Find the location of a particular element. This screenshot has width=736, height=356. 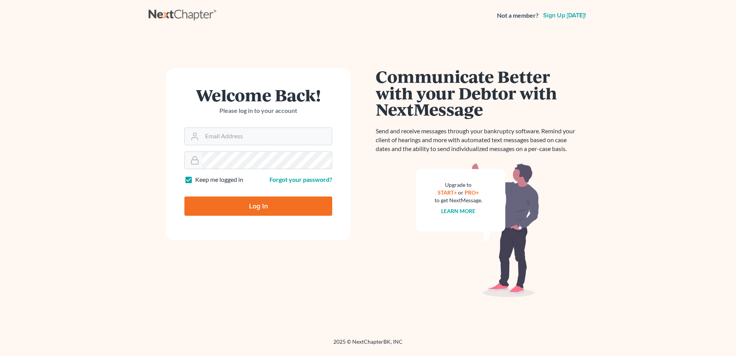

a: START+ is located at coordinates (448, 192).